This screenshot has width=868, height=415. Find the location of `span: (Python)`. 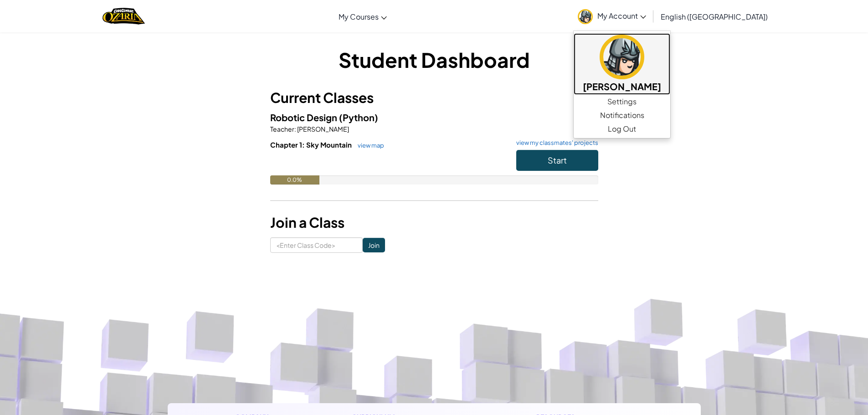

span: (Python) is located at coordinates (358, 117).